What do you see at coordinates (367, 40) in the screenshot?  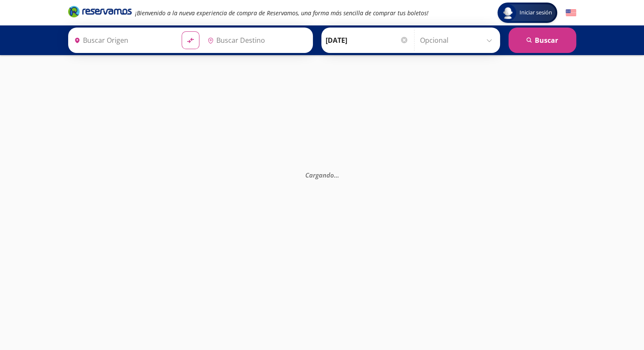 I see `input: Elegir Fecha` at bounding box center [367, 40].